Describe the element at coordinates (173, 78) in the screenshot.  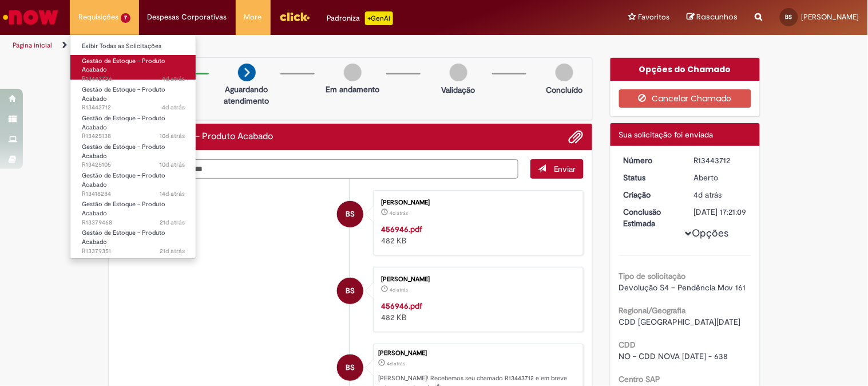
I see `time: 25/08/2025 11:23:45` at that location.